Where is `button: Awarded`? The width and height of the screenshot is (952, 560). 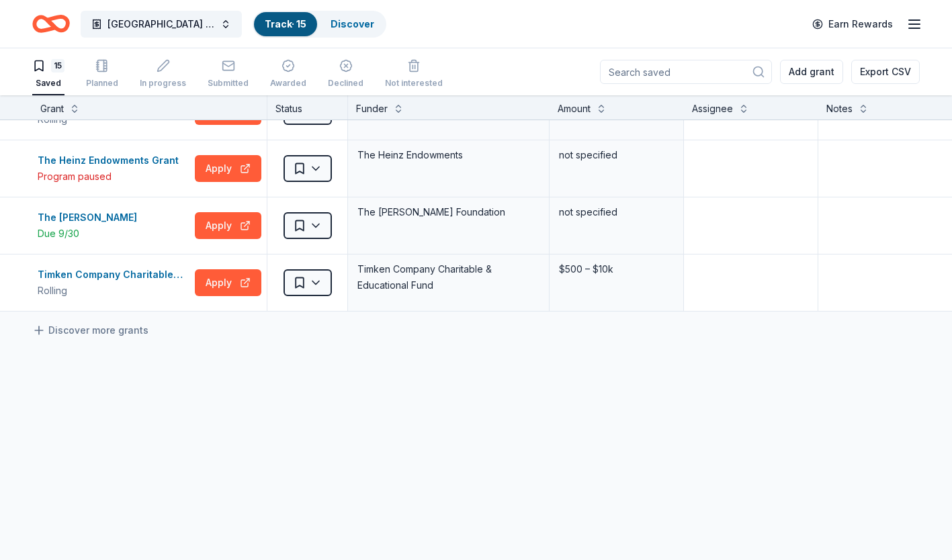 button: Awarded is located at coordinates (288, 74).